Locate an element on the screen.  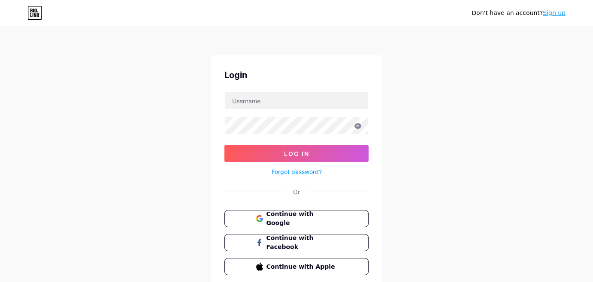
button: Continue with Google is located at coordinates (296, 219).